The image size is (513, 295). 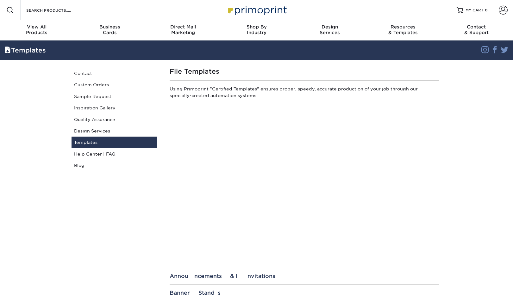 What do you see at coordinates (403, 30) in the screenshot?
I see `div: & Templates` at bounding box center [403, 30].